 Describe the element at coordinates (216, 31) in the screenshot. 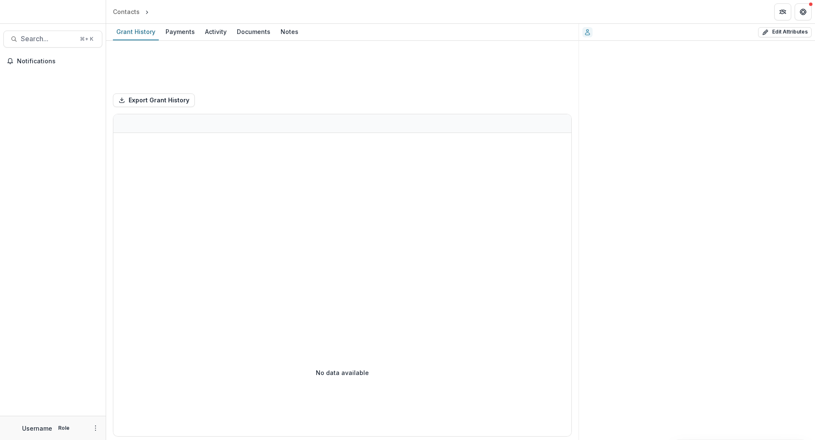

I see `div: Activity` at that location.